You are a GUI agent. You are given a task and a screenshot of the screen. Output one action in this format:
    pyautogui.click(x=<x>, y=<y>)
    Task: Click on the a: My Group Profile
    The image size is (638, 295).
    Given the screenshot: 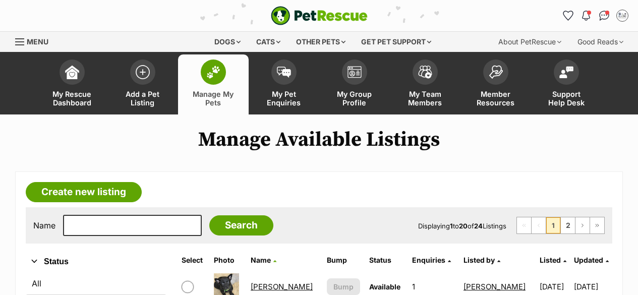 What is the action you would take?
    pyautogui.click(x=355, y=84)
    